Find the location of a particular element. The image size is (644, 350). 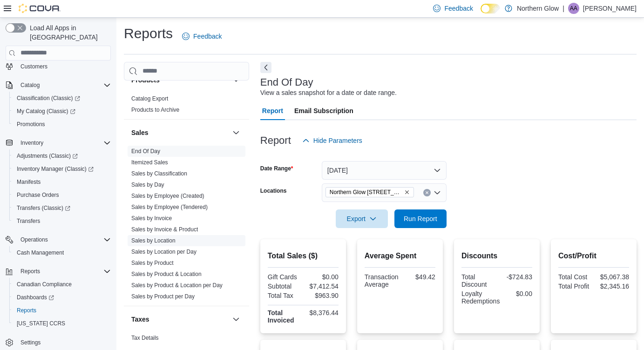

label: Locations is located at coordinates (273, 191).